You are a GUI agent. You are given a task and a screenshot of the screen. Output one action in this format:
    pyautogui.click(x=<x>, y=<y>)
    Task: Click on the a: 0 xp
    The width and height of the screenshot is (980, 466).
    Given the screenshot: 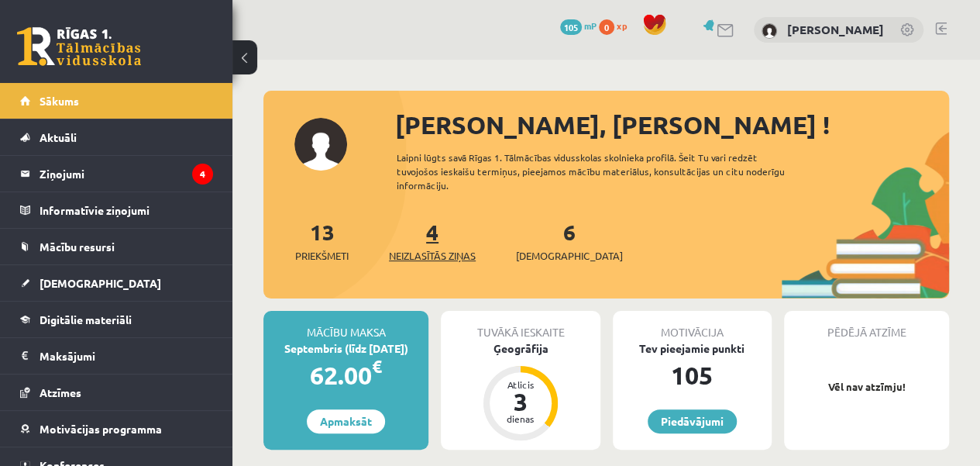 What is the action you would take?
    pyautogui.click(x=617, y=25)
    